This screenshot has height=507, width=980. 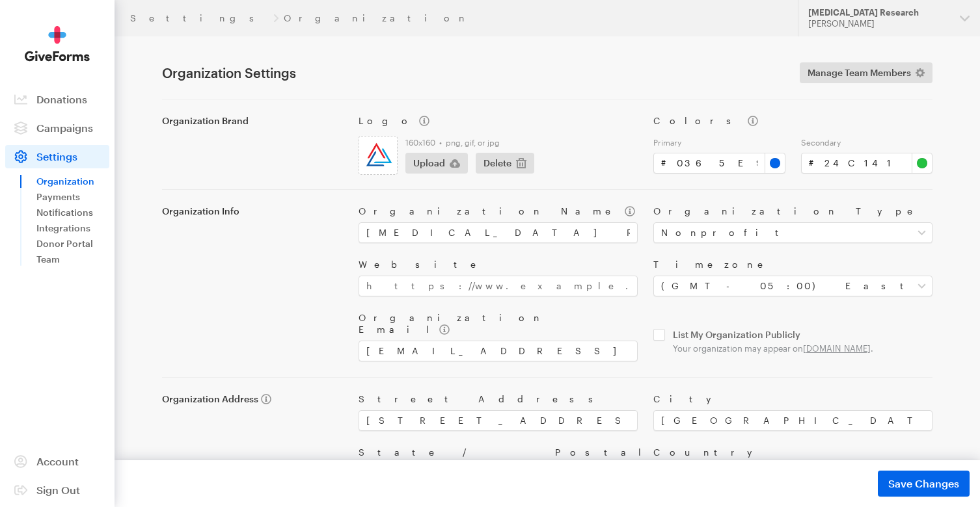 I want to click on a: Integrations, so click(x=73, y=228).